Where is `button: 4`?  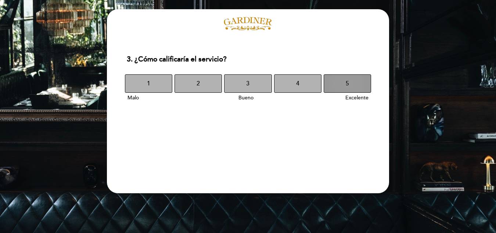 button: 4 is located at coordinates (298, 83).